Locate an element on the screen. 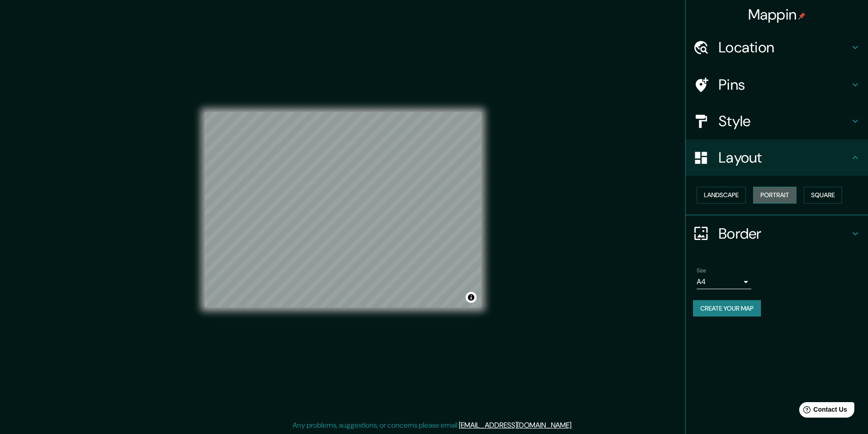  label: Size is located at coordinates (701, 270).